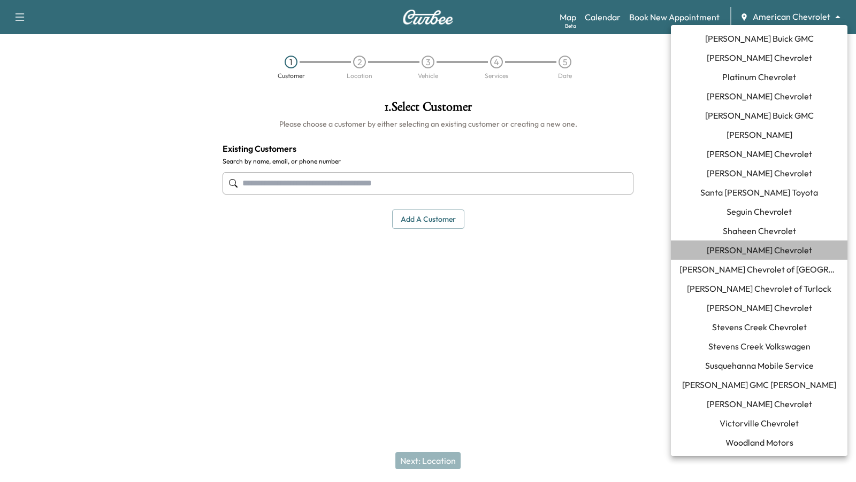 This screenshot has height=482, width=856. What do you see at coordinates (759, 424) in the screenshot?
I see `span: Victorville Chevrolet` at bounding box center [759, 424].